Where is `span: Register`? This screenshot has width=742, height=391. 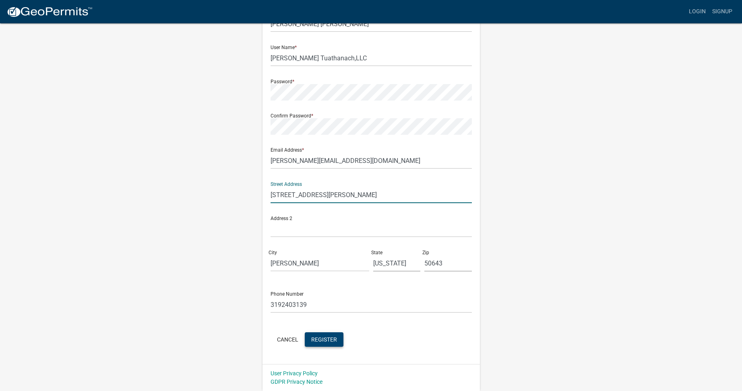 span: Register is located at coordinates (324, 339).